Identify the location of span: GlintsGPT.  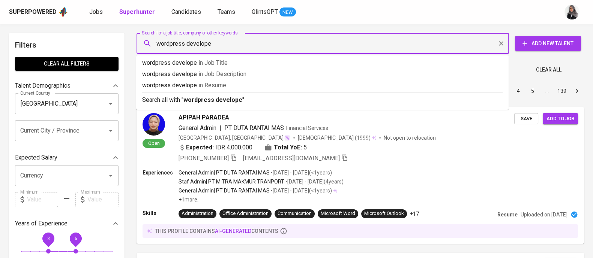
(265, 12).